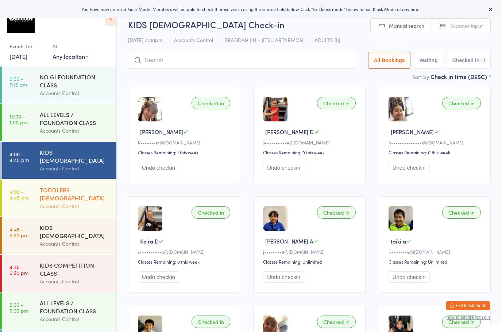 The height and width of the screenshot is (332, 502). Describe the element at coordinates (399, 241) in the screenshot. I see `span: taiki a` at that location.